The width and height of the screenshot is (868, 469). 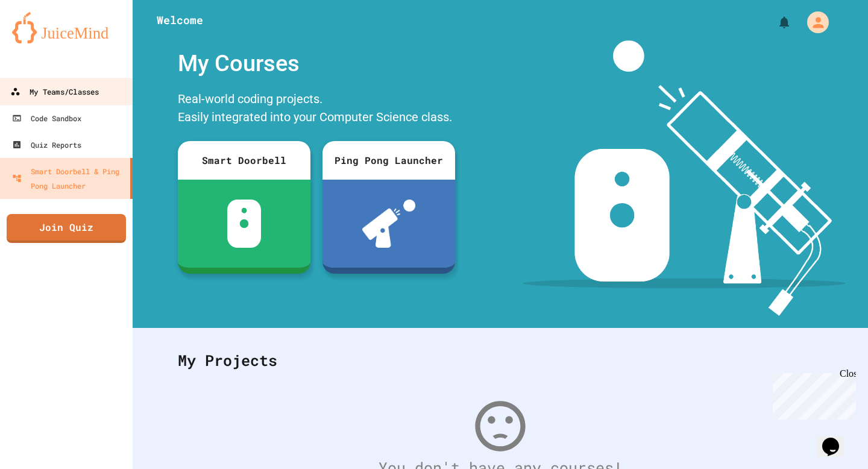 What do you see at coordinates (500, 361) in the screenshot?
I see `div: My Projects` at bounding box center [500, 361].